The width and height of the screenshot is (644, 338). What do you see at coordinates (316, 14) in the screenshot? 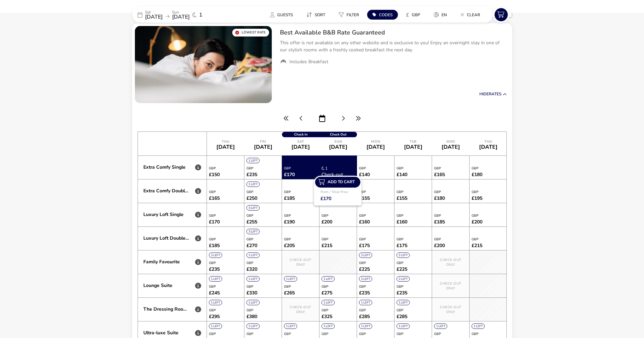
I see `button: Sort` at bounding box center [316, 14].